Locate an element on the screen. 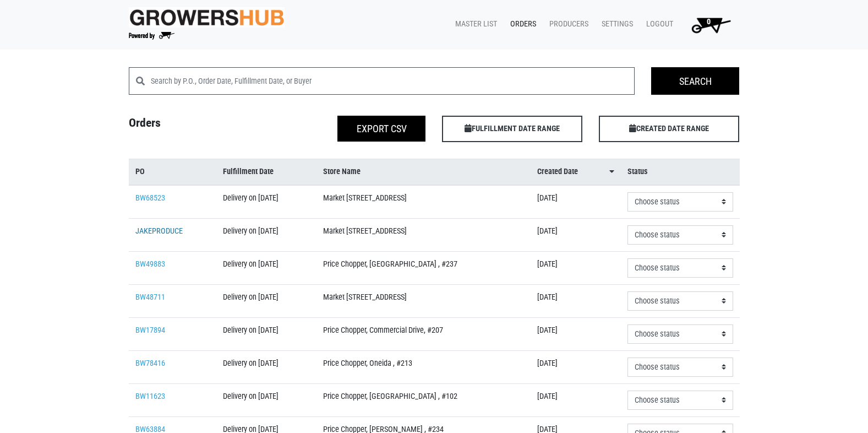  img: original-fc7597fdc6adbb9d0e2ae620e786d1a2.jpg is located at coordinates (207, 17).